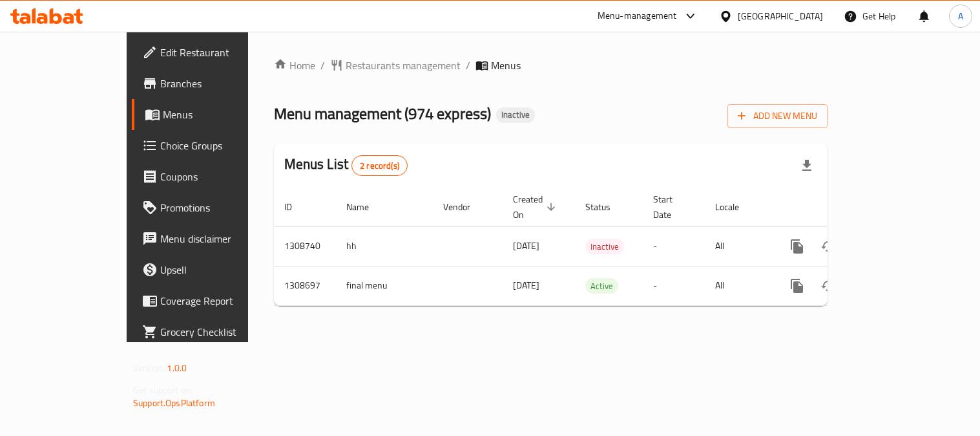 This screenshot has height=436, width=980. Describe the element at coordinates (220, 52) in the screenshot. I see `span: Edit Restaurant` at that location.